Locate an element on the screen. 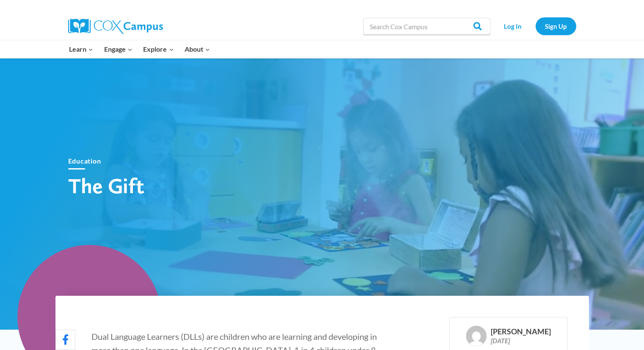  a: Sign Up is located at coordinates (557, 26).